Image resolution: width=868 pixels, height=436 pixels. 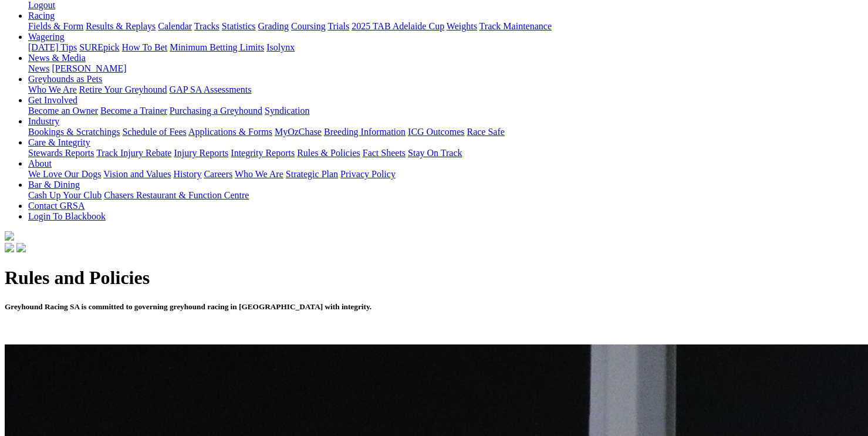 What do you see at coordinates (67, 216) in the screenshot?
I see `a: Login To Blackbook` at bounding box center [67, 216].